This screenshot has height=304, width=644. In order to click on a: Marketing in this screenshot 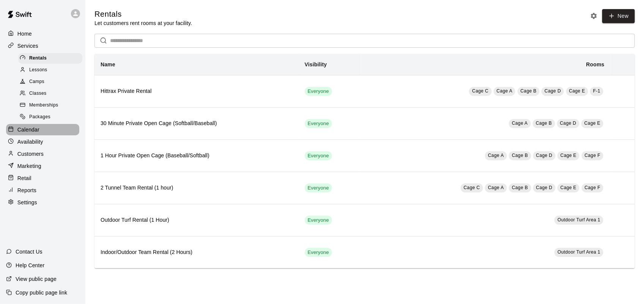, I will do `click(43, 166)`.